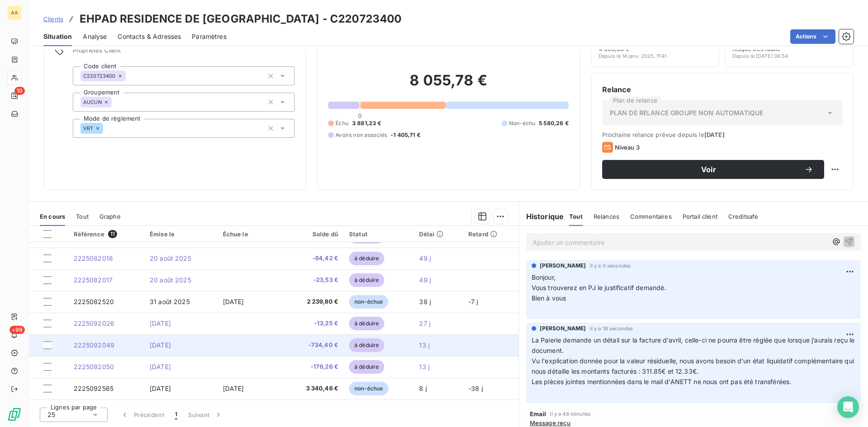 Image resolution: width=868 pixels, height=427 pixels. I want to click on span: 2225082018, so click(93, 258).